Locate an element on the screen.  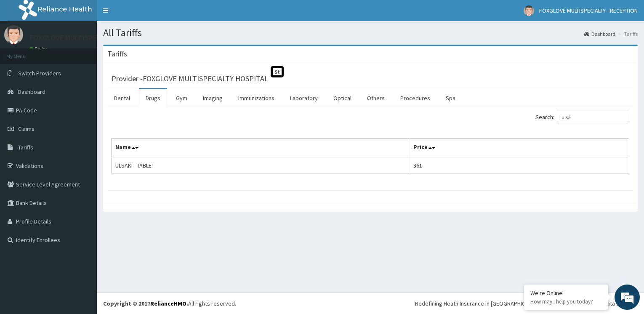
a: Spa is located at coordinates (451, 98).